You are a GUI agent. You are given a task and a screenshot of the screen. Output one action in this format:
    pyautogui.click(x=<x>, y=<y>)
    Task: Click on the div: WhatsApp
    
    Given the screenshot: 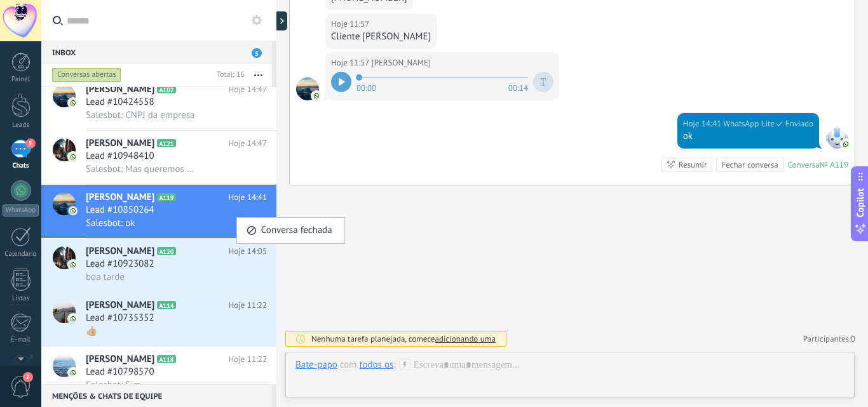 What is the action you would take?
    pyautogui.click(x=21, y=210)
    